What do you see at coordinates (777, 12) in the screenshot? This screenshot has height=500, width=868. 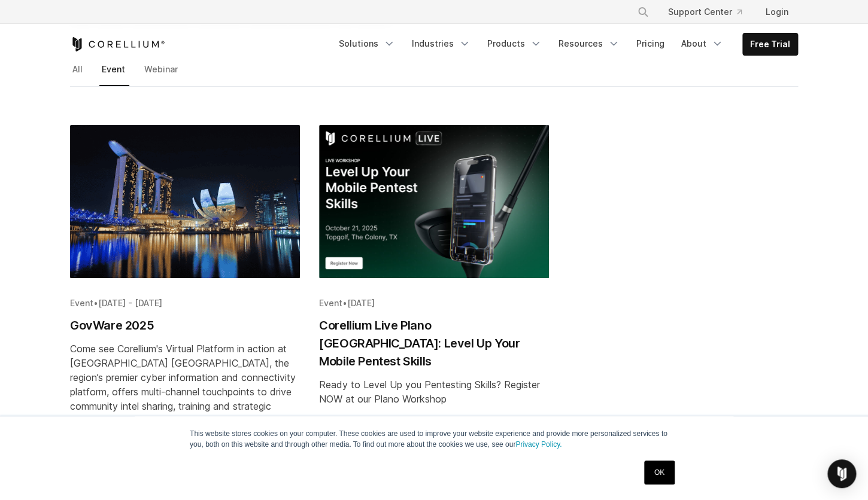 I see `a: Login` at bounding box center [777, 12].